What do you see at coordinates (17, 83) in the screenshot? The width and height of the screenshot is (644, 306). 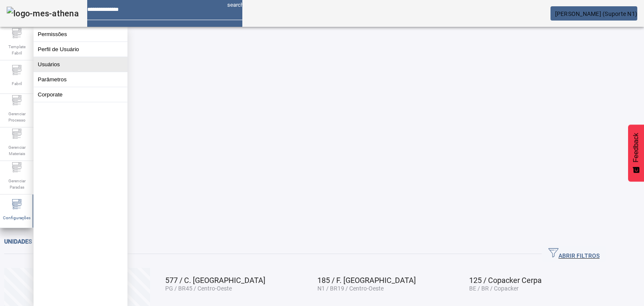 I see `span: Fabril` at bounding box center [17, 83].